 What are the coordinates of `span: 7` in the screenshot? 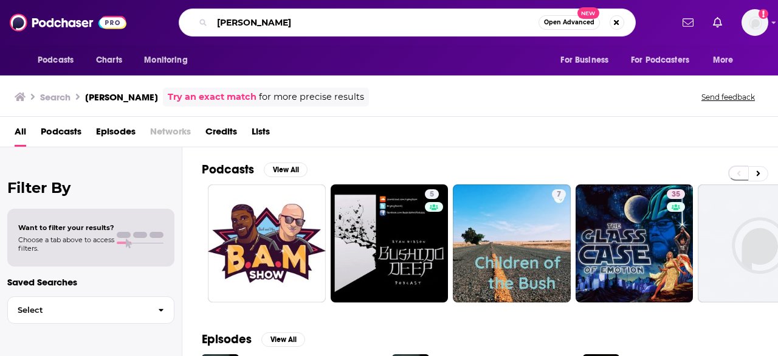 It's located at (558, 194).